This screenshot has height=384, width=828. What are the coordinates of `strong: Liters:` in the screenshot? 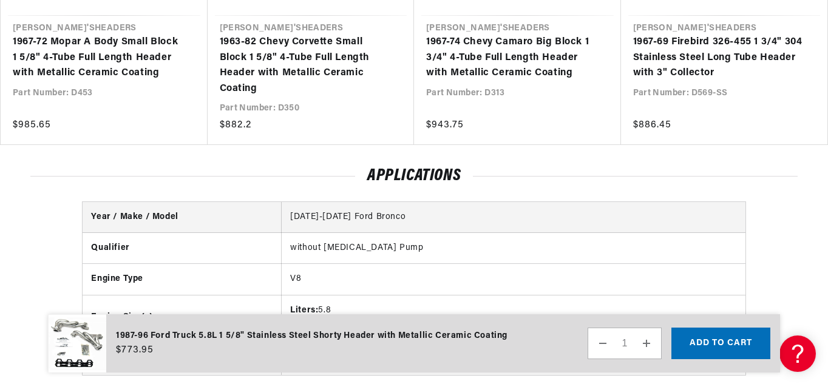 It's located at (304, 310).